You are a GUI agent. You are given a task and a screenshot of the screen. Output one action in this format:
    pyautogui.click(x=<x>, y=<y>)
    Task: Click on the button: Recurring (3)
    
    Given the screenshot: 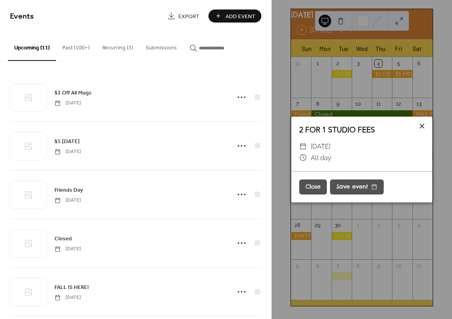 What is the action you would take?
    pyautogui.click(x=118, y=46)
    